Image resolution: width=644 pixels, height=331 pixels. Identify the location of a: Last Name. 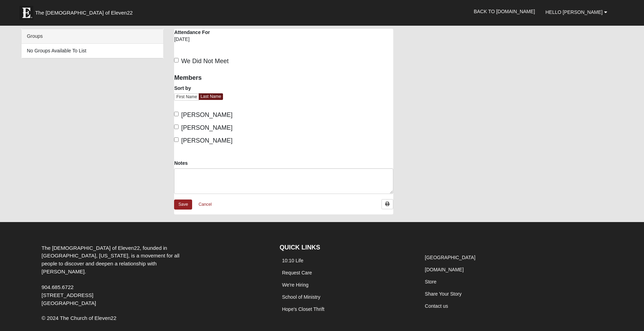
(211, 96).